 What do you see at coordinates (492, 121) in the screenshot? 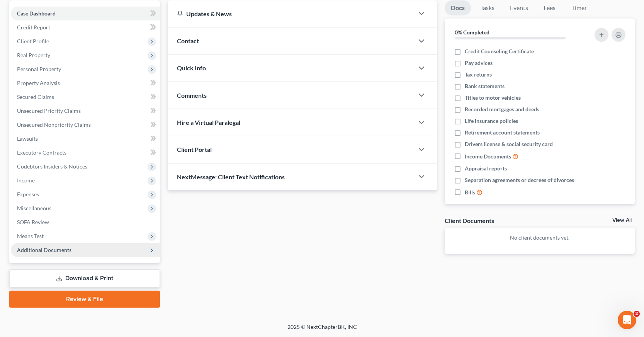
I see `span: Life insurance policies` at bounding box center [492, 121].